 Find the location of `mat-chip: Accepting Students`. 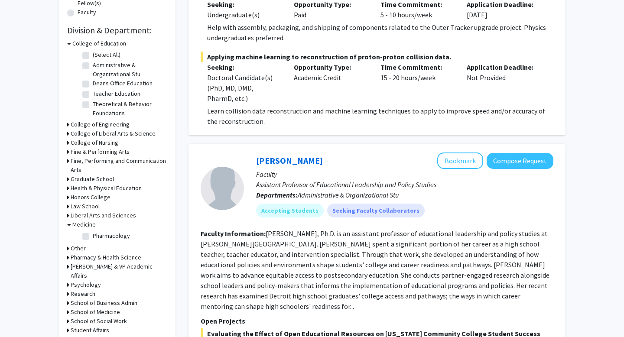

mat-chip: Accepting Students is located at coordinates (290, 211).